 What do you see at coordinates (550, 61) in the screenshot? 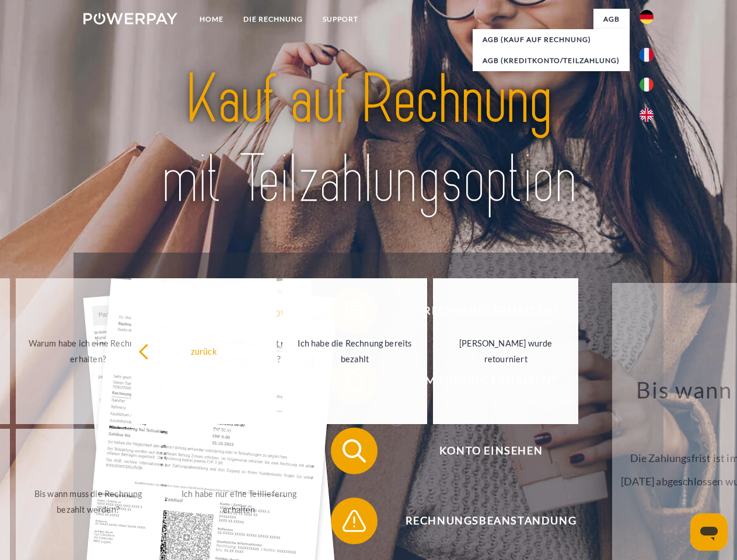
I see `a: AGB (Kreditkonto/Teilzahlung)` at bounding box center [550, 61].